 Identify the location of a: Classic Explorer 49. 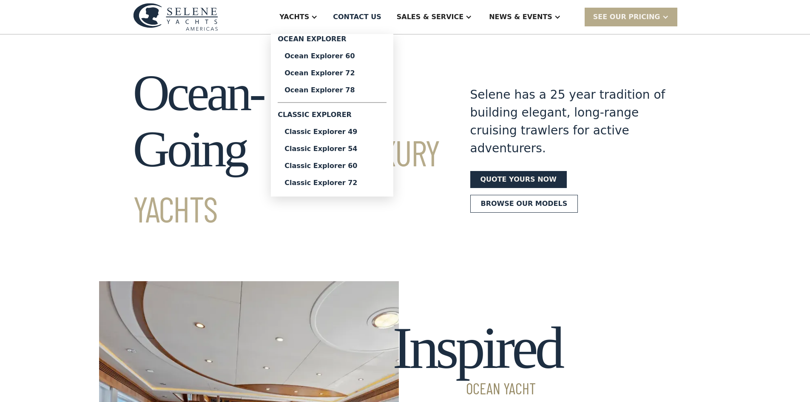
(332, 132).